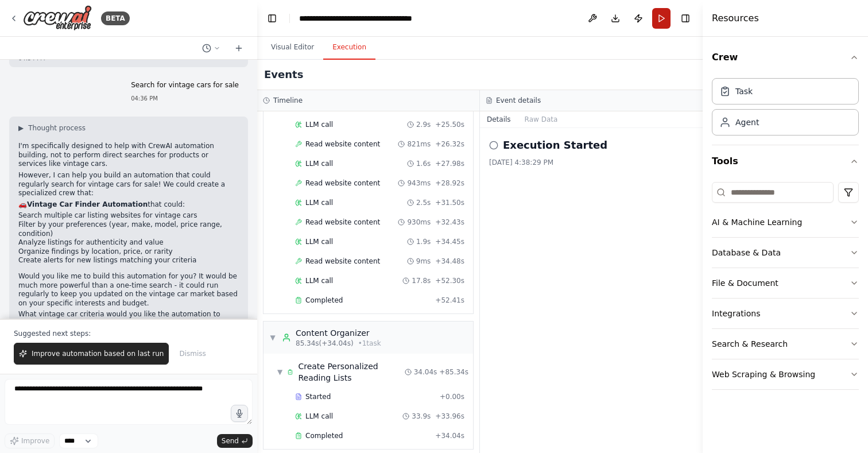 The width and height of the screenshot is (868, 453). I want to click on button: Tools, so click(785, 162).